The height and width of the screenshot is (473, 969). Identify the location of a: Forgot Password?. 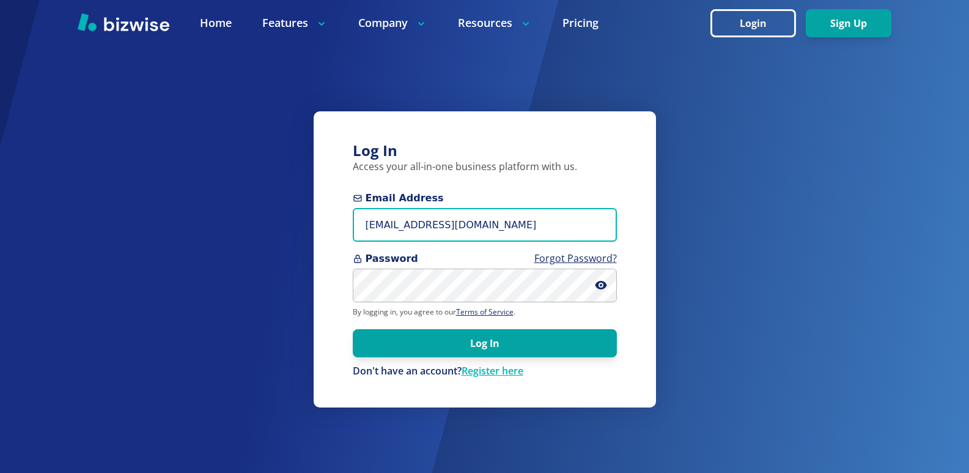
(575, 258).